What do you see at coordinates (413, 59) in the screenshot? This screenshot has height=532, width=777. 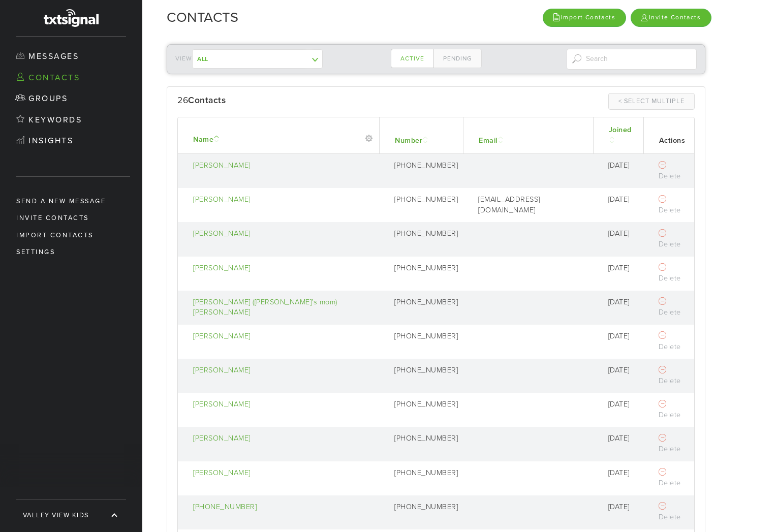 I see `a: Active` at bounding box center [413, 59].